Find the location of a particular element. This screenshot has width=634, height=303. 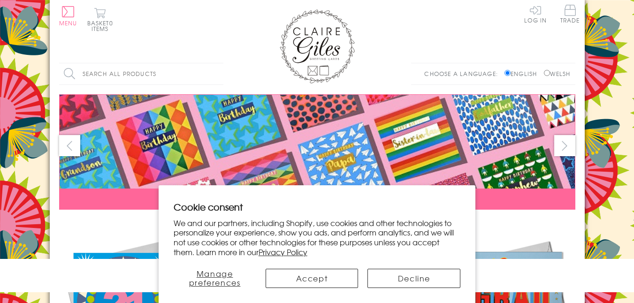

a: Privacy Policy is located at coordinates (283, 252).